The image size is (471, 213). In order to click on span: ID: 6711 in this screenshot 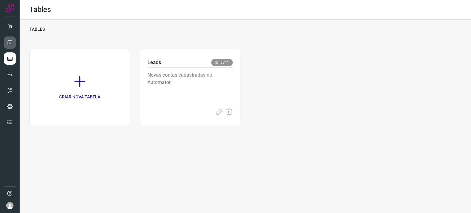, I will do `click(222, 63)`.